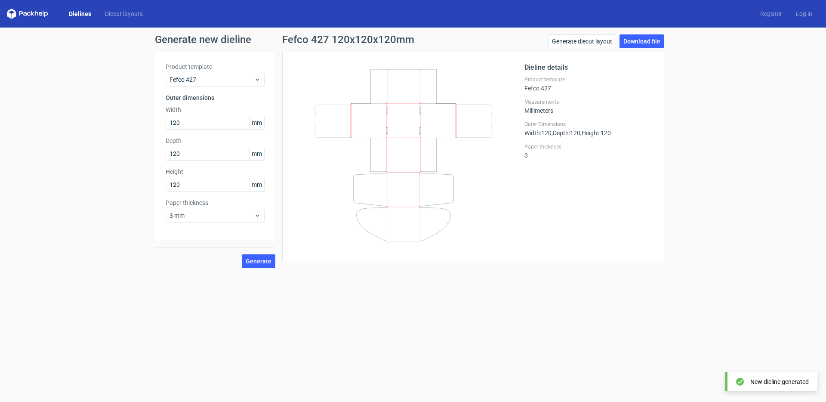  What do you see at coordinates (215, 98) in the screenshot?
I see `h3: Outer dimensions` at bounding box center [215, 98].